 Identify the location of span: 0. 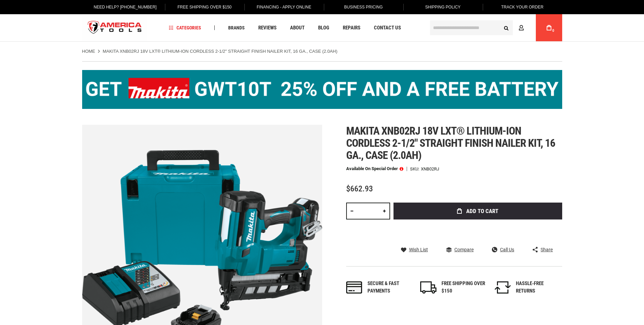
(553, 31).